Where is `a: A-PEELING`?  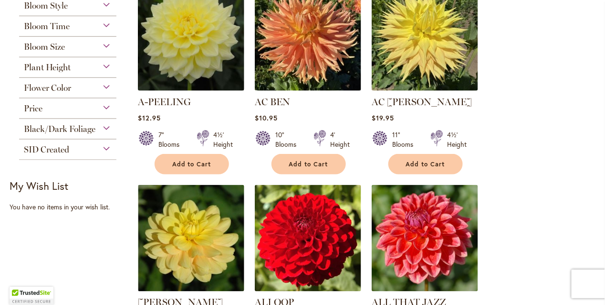 a: A-PEELING is located at coordinates (164, 102).